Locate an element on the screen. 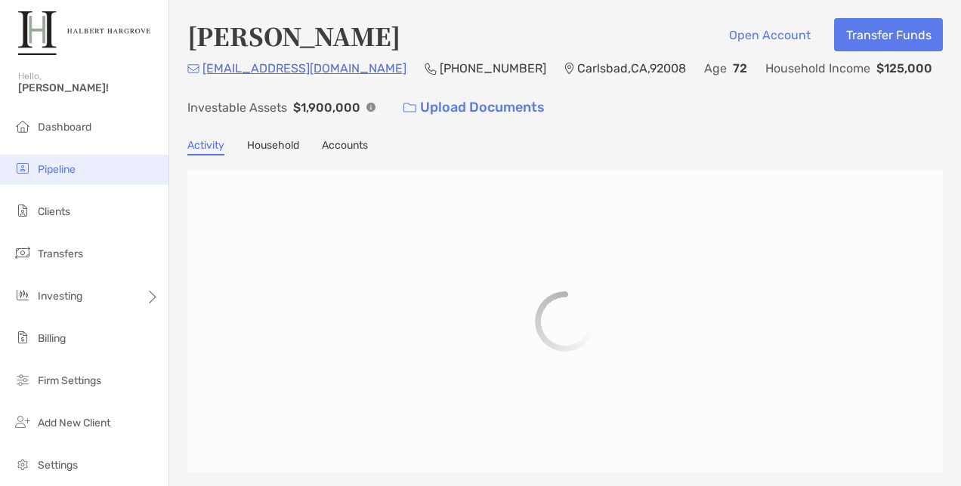 Image resolution: width=961 pixels, height=486 pixels. span: Investing is located at coordinates (60, 296).